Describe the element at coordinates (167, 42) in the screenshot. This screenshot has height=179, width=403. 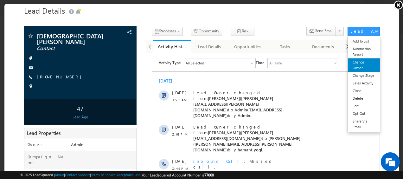
I see `div: Activity History` at that location.